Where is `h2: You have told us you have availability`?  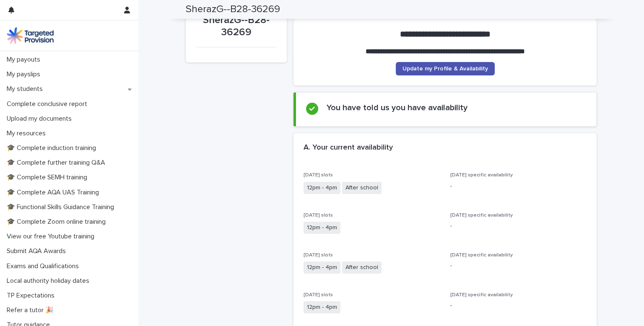
h2: You have told us you have availability is located at coordinates (397, 107).